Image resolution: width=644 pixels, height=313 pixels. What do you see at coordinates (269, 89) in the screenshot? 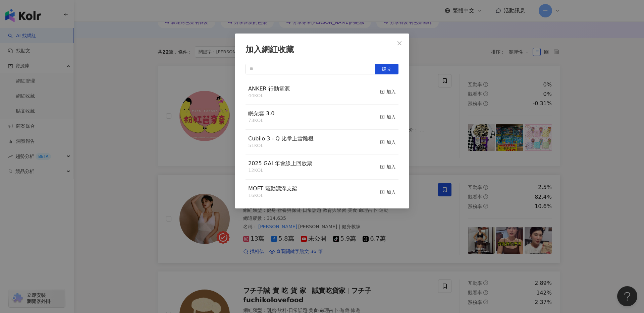
I see `a: ANKER 行動電源` at bounding box center [269, 89].